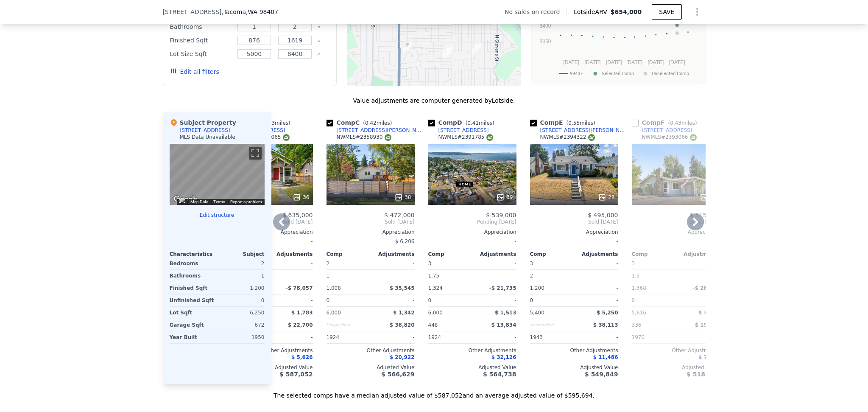 The width and height of the screenshot is (868, 412). What do you see at coordinates (217, 174) in the screenshot?
I see `div: Street View` at bounding box center [217, 174].